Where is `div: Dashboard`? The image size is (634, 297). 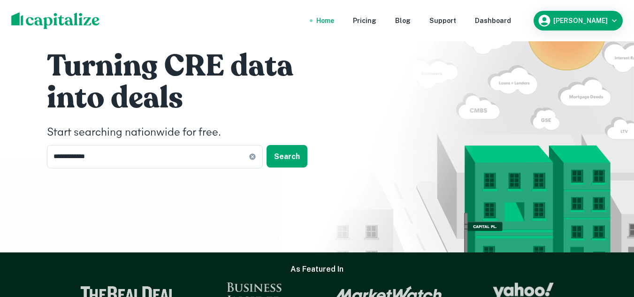
div: Dashboard is located at coordinates (492, 21).